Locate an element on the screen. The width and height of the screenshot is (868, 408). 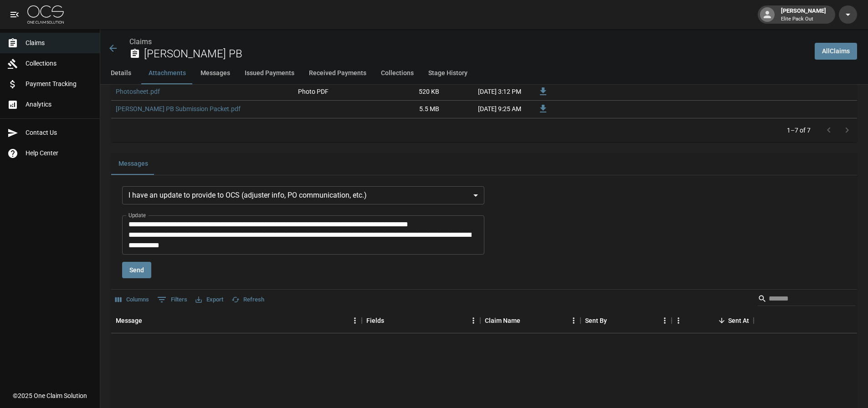
a: AllClaims is located at coordinates (835, 51).